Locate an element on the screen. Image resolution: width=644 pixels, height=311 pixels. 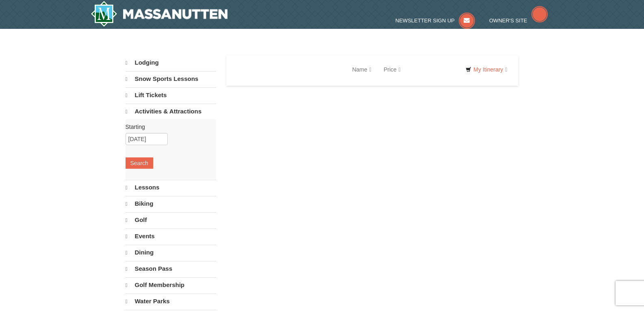
a: Lodging is located at coordinates (170, 62).